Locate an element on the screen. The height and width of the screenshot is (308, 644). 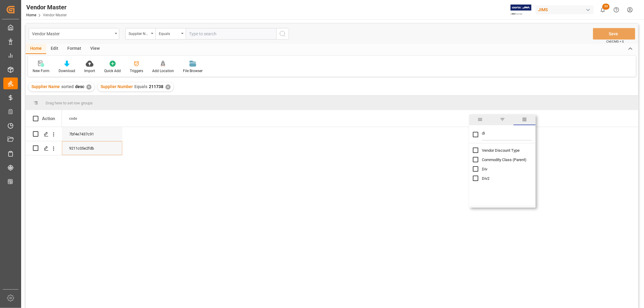
span: desc is located at coordinates (80, 86).